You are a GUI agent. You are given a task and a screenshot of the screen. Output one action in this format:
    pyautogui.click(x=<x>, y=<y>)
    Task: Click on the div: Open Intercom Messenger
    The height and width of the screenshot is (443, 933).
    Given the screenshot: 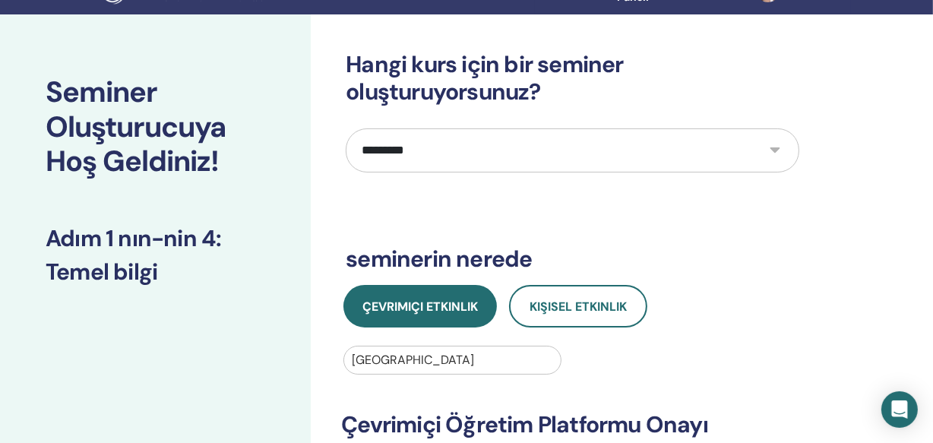 What is the action you would take?
    pyautogui.click(x=900, y=410)
    